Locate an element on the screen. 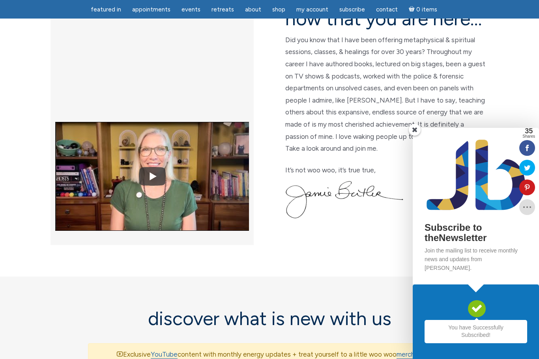 Image resolution: width=539 pixels, height=359 pixels. span: 0 items is located at coordinates (426, 9).